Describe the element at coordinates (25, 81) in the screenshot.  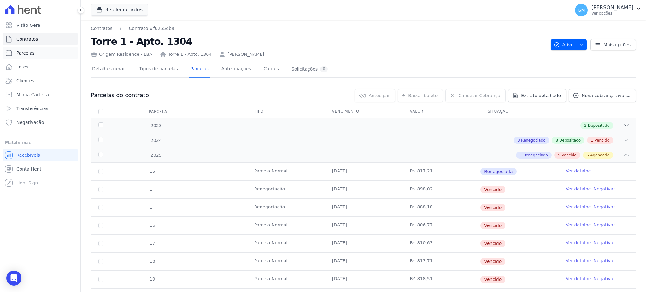
I see `span: Clientes` at that location.